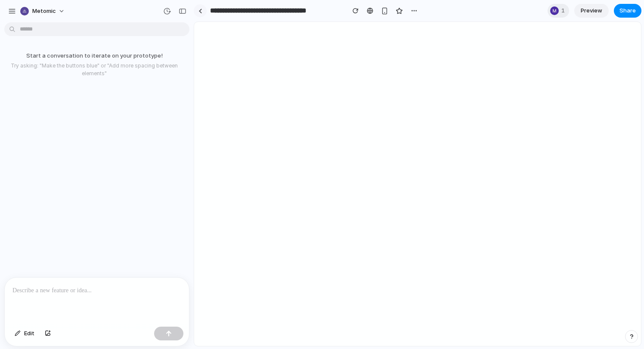  Describe the element at coordinates (94, 56) in the screenshot. I see `p: Start a conversation to iterate on your prototype!` at that location.